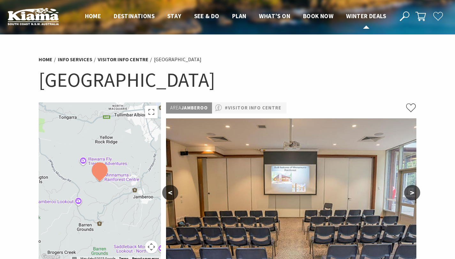  What do you see at coordinates (151, 112) in the screenshot?
I see `button: Toggle fullscreen view` at bounding box center [151, 112].